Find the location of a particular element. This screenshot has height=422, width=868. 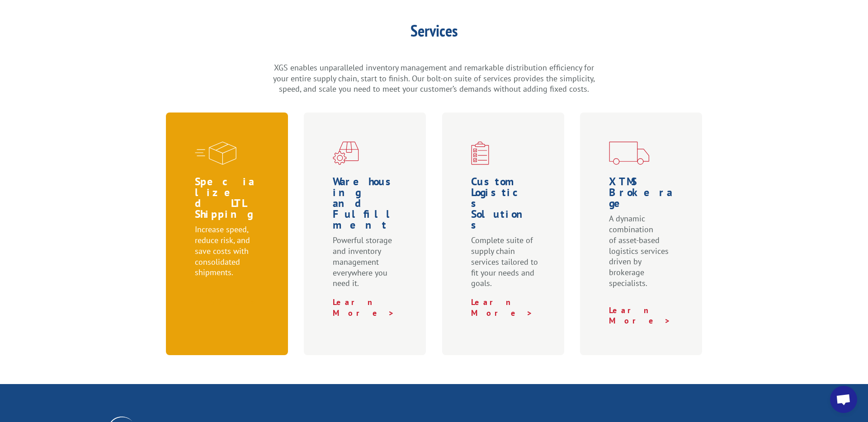

img: xgs-icon-specialized-ltl-red is located at coordinates (216, 153).